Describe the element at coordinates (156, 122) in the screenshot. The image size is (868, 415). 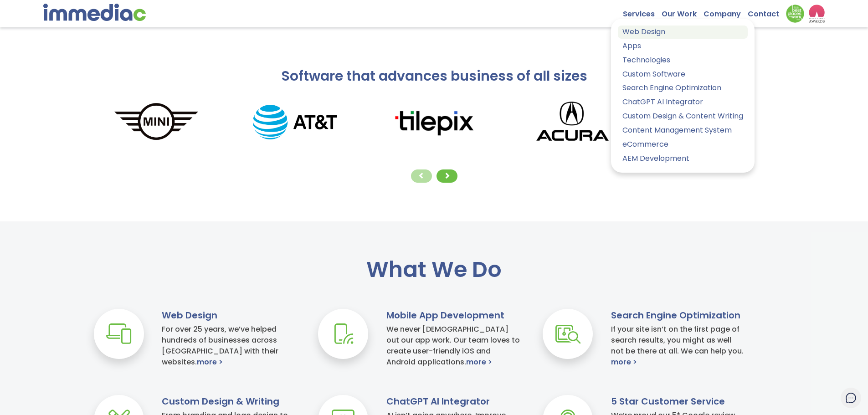
I see `img: MINI_logo.png` at that location.